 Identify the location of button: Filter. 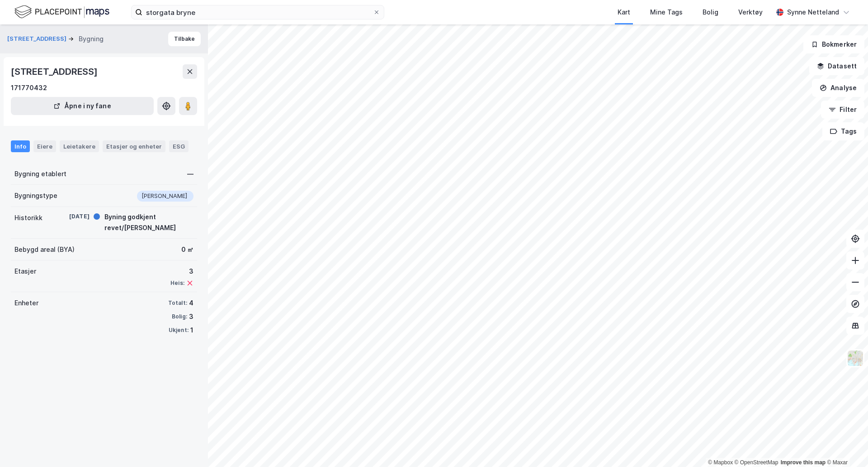
(843, 110).